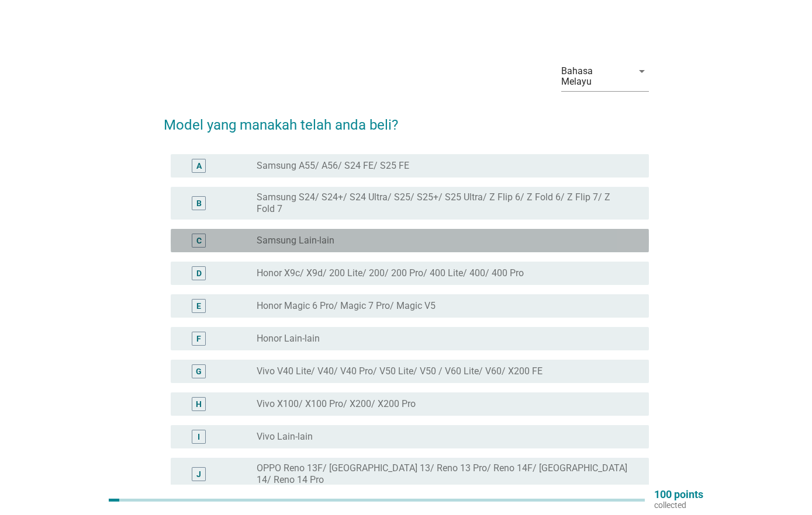 The width and height of the screenshot is (812, 515). I want to click on div: J, so click(198, 474).